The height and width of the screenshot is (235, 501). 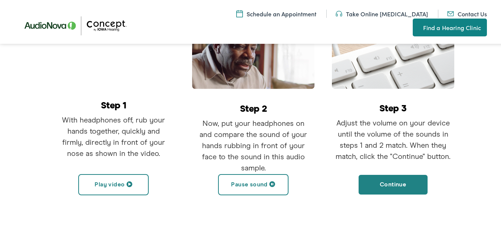 What do you see at coordinates (114, 136) in the screenshot?
I see `p: With headphones off, rub your hands together, quickly and firmly, directly in front of your nose ...` at bounding box center [114, 136].